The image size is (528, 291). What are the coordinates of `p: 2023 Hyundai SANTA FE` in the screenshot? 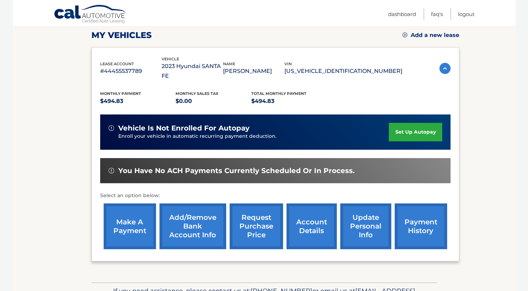 It's located at (192, 71).